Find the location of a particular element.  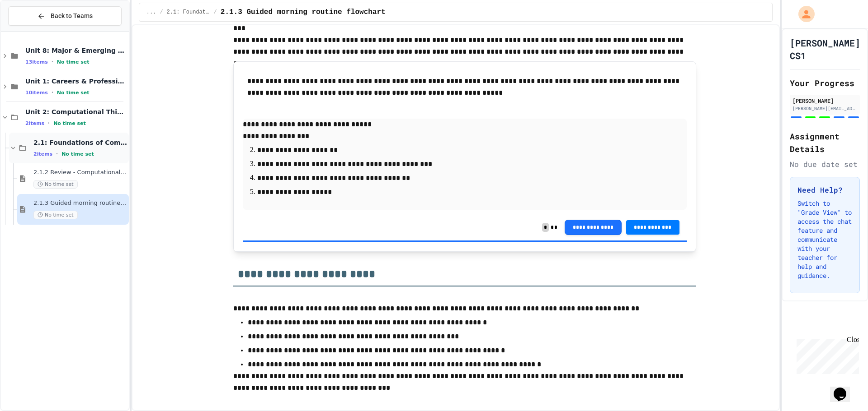

span: Back to Teams is located at coordinates (72, 16).